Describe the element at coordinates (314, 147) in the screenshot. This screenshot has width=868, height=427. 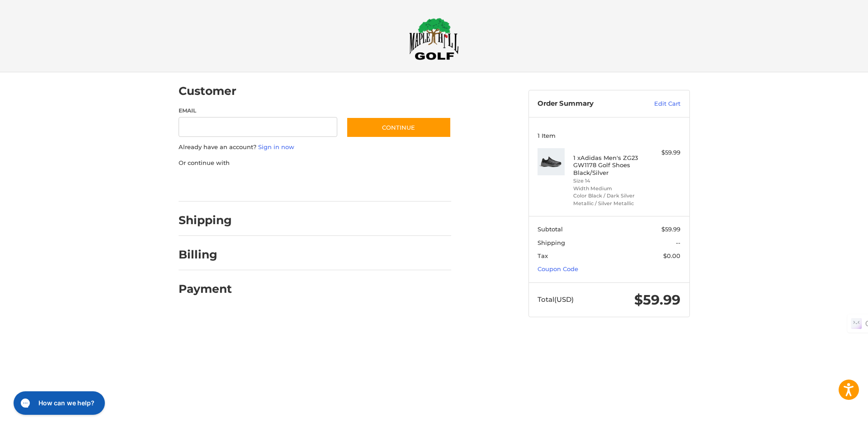
I see `p: Already have an account?` at that location.